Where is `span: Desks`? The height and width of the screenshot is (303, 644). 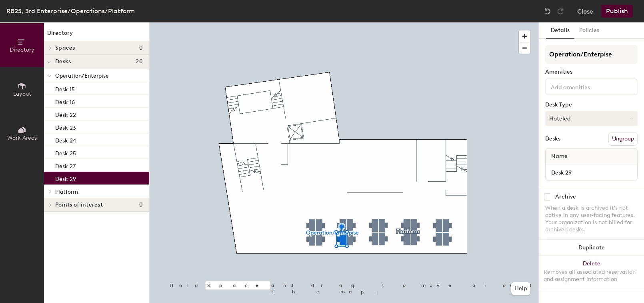
span: Desks is located at coordinates (63, 62).